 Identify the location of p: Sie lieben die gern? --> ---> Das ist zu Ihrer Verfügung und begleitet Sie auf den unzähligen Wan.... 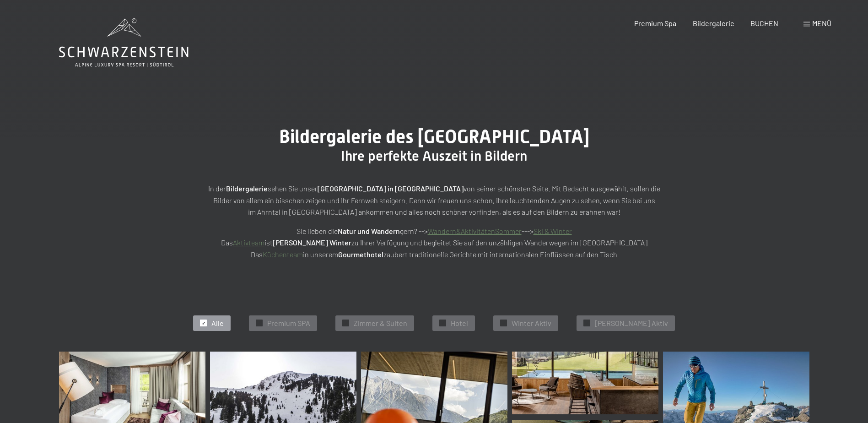
(434, 243).